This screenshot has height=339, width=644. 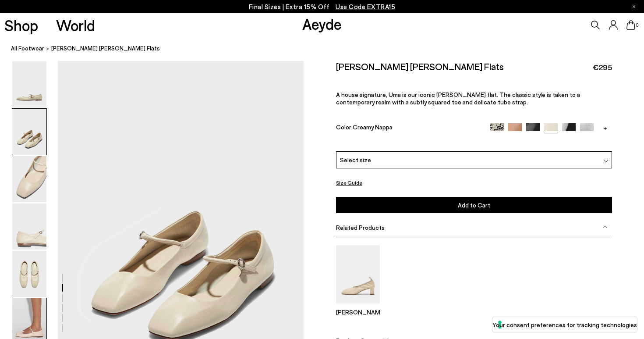 What do you see at coordinates (327, 49) in the screenshot?
I see `nav: breadcrumb` at bounding box center [327, 49].